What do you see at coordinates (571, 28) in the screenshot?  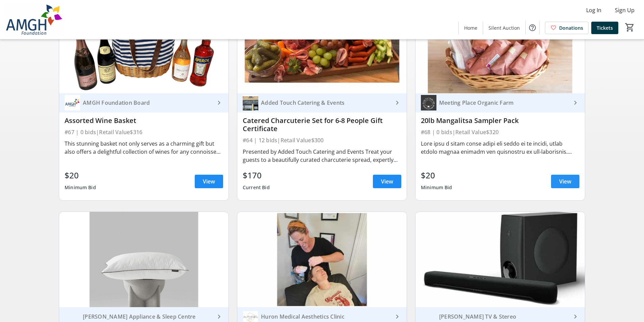 I see `span: Donations` at bounding box center [571, 28].